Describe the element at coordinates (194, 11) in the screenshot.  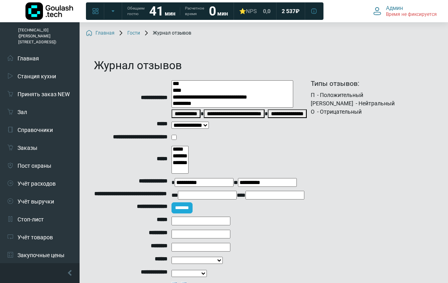
I see `span: Расчетное время` at that location.